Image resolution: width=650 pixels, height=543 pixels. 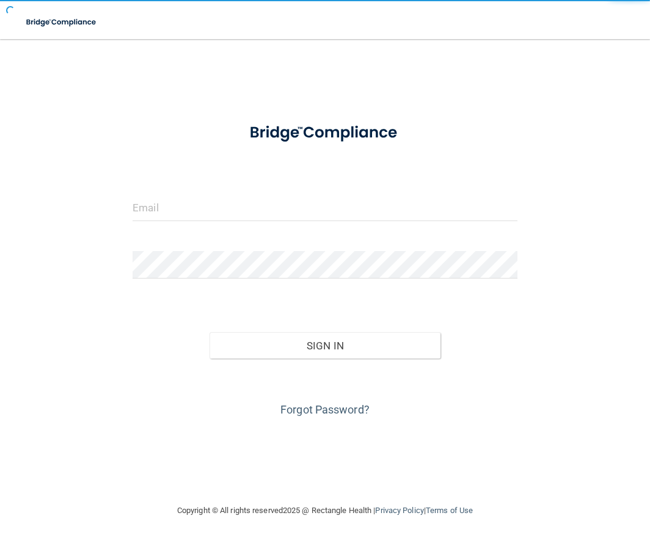 What do you see at coordinates (325, 346) in the screenshot?
I see `button: Sign In` at bounding box center [325, 346].